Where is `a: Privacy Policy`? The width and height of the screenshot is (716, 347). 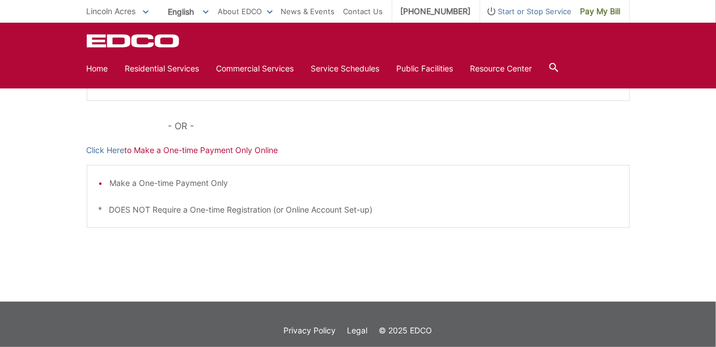
a: Privacy Policy is located at coordinates (310, 331).